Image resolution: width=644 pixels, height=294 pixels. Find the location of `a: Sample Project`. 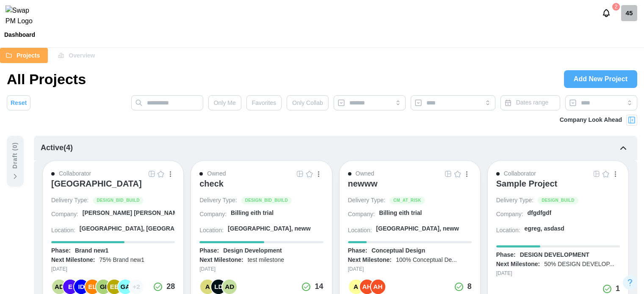

a: Sample Project is located at coordinates (558, 187).